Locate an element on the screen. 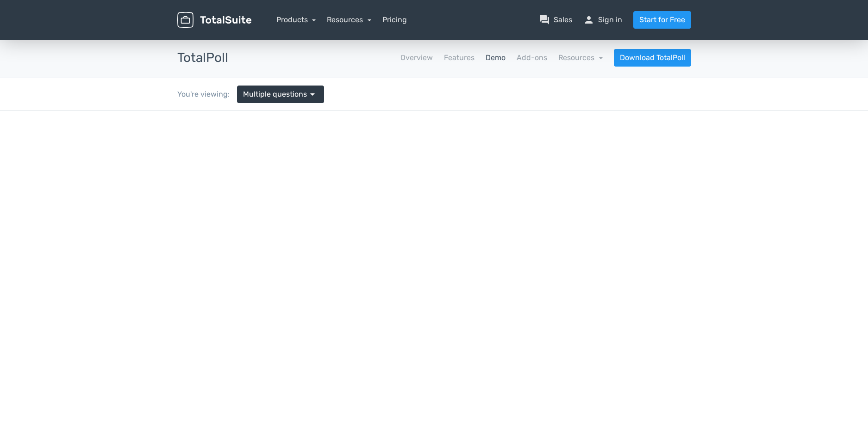 The image size is (868, 429). h3: TotalPoll is located at coordinates (203, 58).